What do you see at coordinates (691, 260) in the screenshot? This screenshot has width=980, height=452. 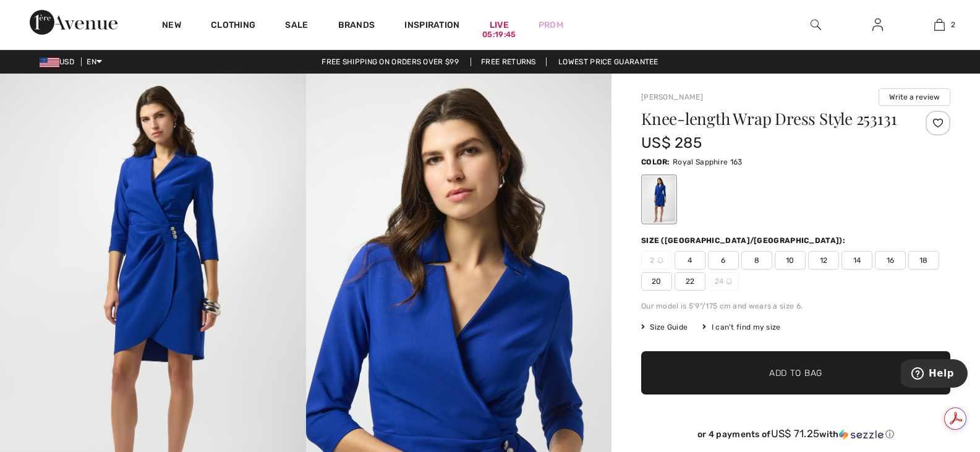 I see `span: 4` at bounding box center [691, 260].